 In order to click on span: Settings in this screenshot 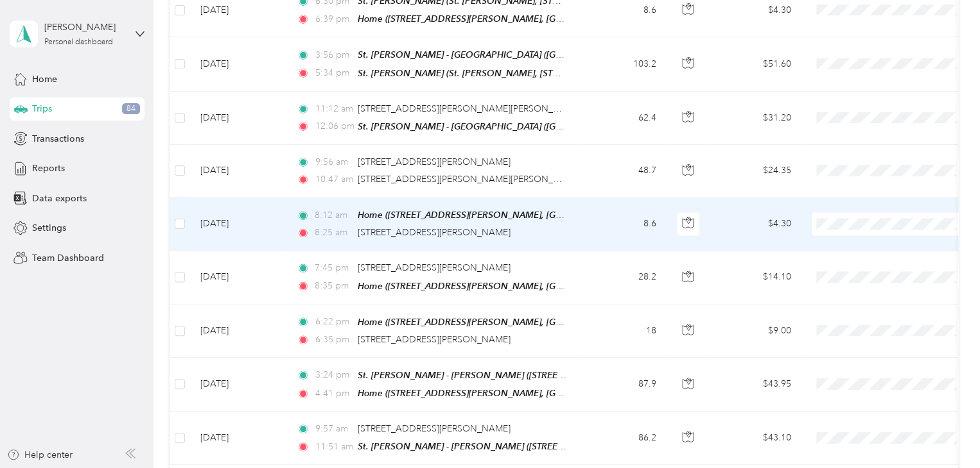, I will do `click(49, 228)`.